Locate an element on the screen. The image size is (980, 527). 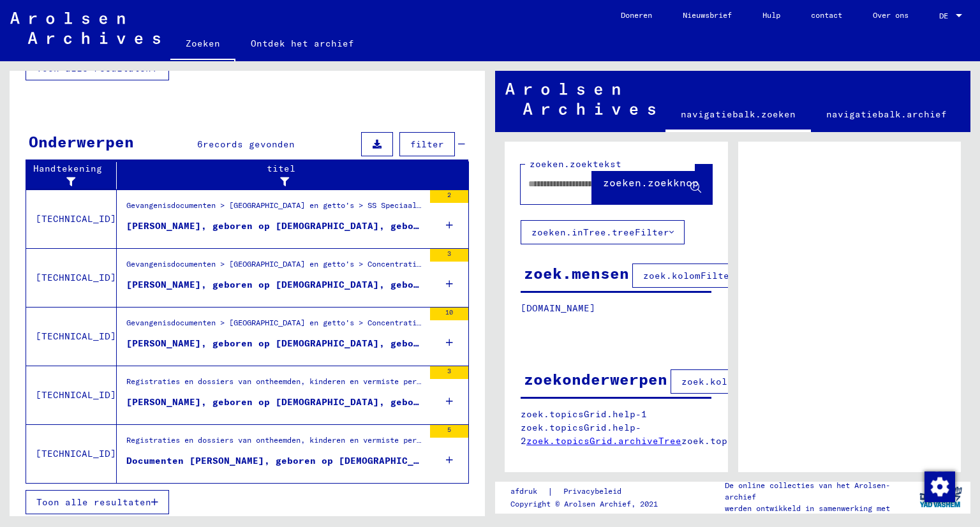
font: zoek.topicsGrid.help-1 is located at coordinates (583, 414).